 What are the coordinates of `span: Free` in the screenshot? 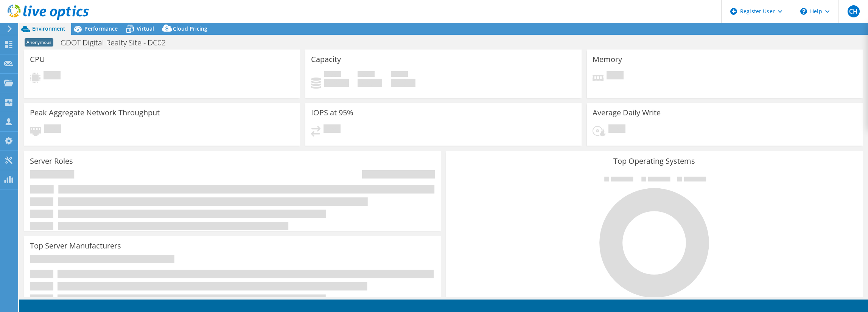 It's located at (366, 75).